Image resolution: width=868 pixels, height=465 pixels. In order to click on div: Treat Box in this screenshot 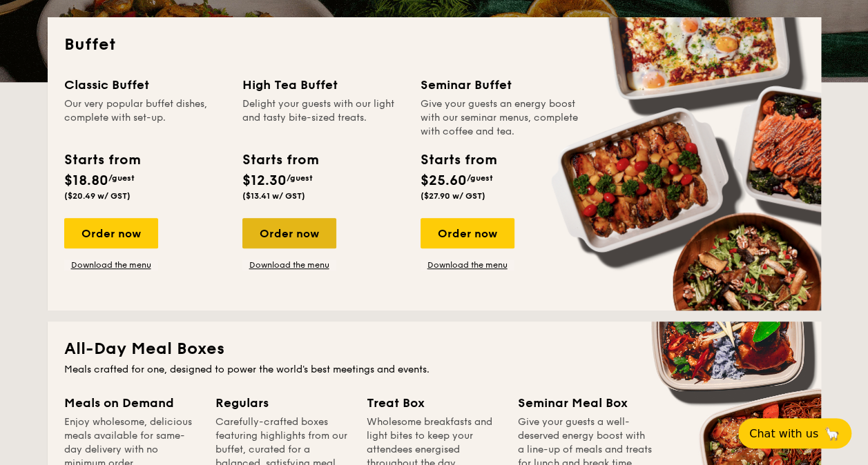, I will do `click(434, 403)`.